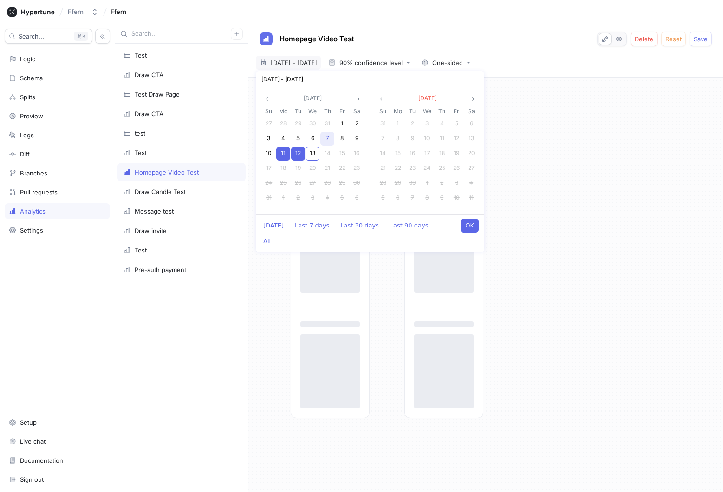 The height and width of the screenshot is (492, 723). What do you see at coordinates (298, 154) in the screenshot?
I see `div: 12 Aug 2025` at bounding box center [298, 154].